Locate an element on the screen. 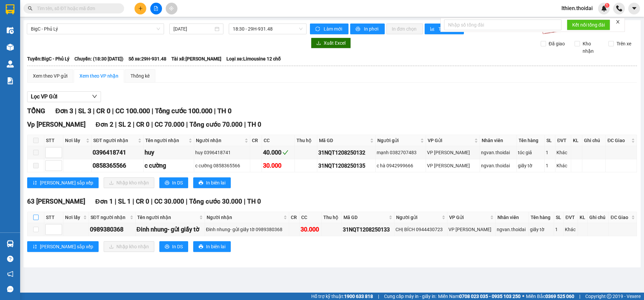 The height and width of the screenshot is (300, 644). span: Lọc VP Gửi is located at coordinates (44, 97).